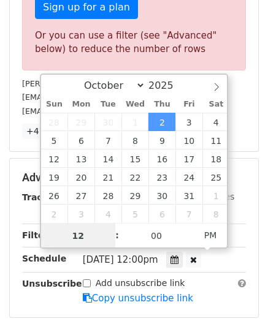 This screenshot has width=268, height=324. Describe the element at coordinates (108, 177) in the screenshot. I see `span: October 21, 2025` at that location.